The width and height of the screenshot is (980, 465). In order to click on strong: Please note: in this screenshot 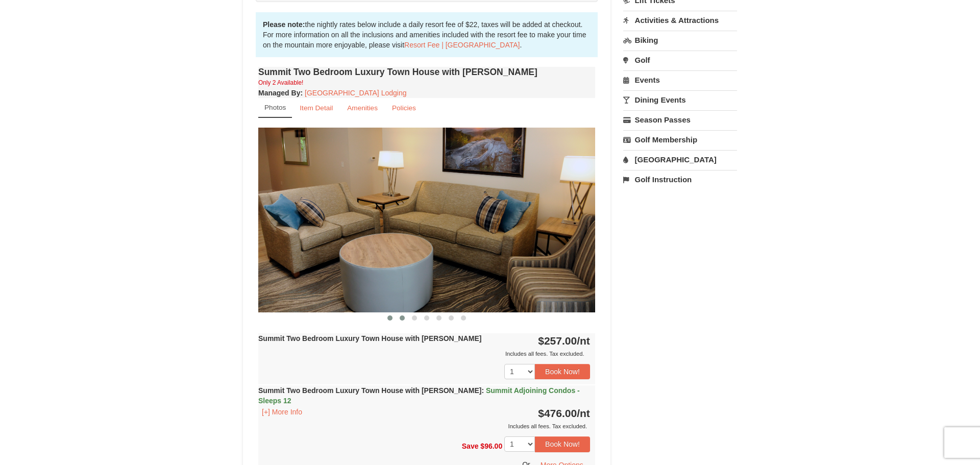, I will do `click(284, 25)`.